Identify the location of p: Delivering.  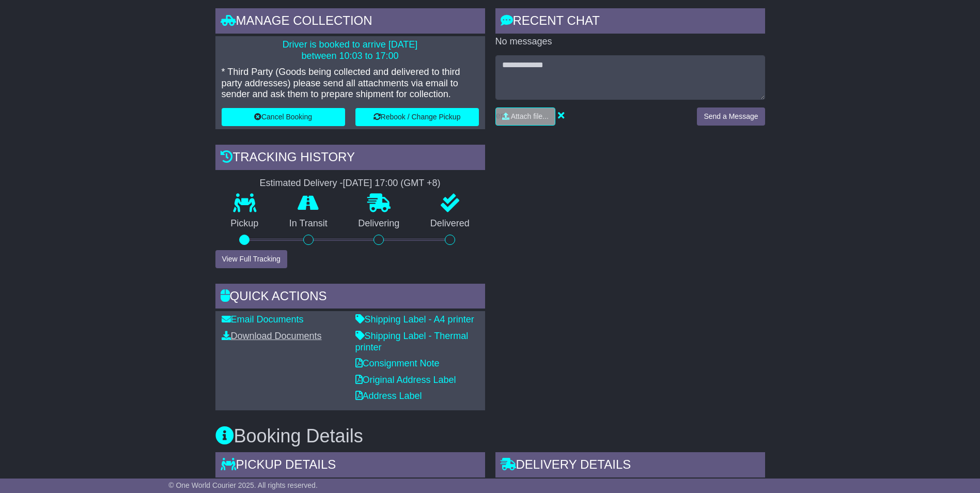
(379, 224).